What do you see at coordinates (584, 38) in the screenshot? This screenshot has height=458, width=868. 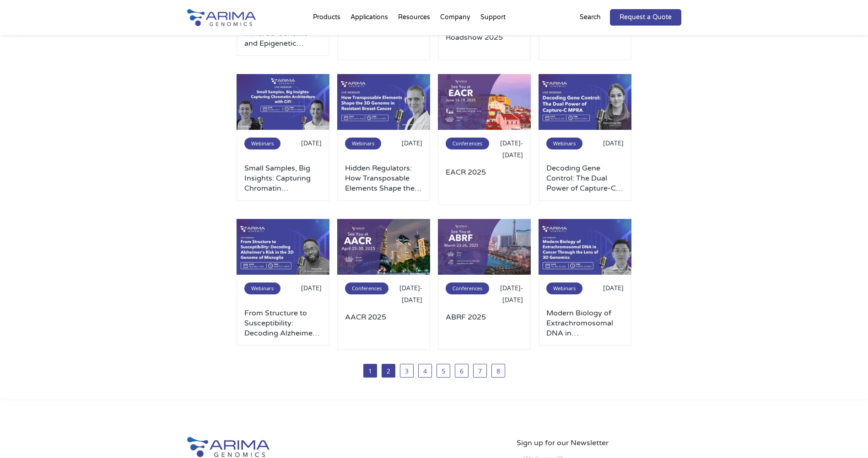 I see `a: CGC 2025` at bounding box center [584, 38].